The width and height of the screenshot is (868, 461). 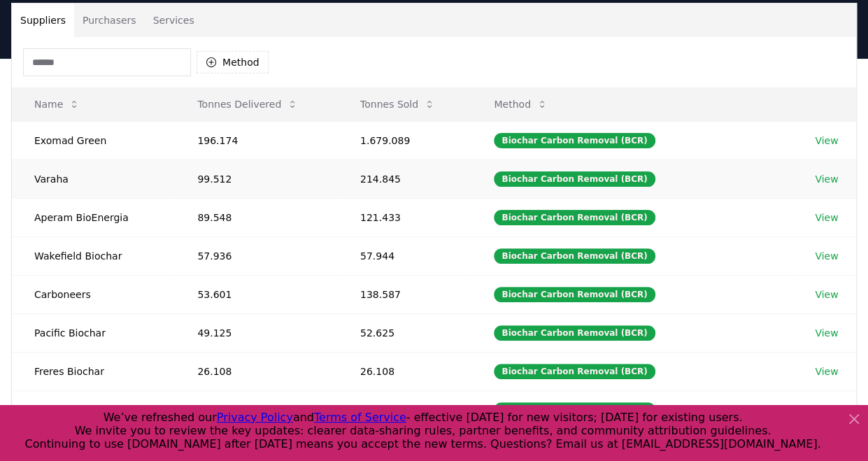 I want to click on td: 121.433, so click(x=404, y=216).